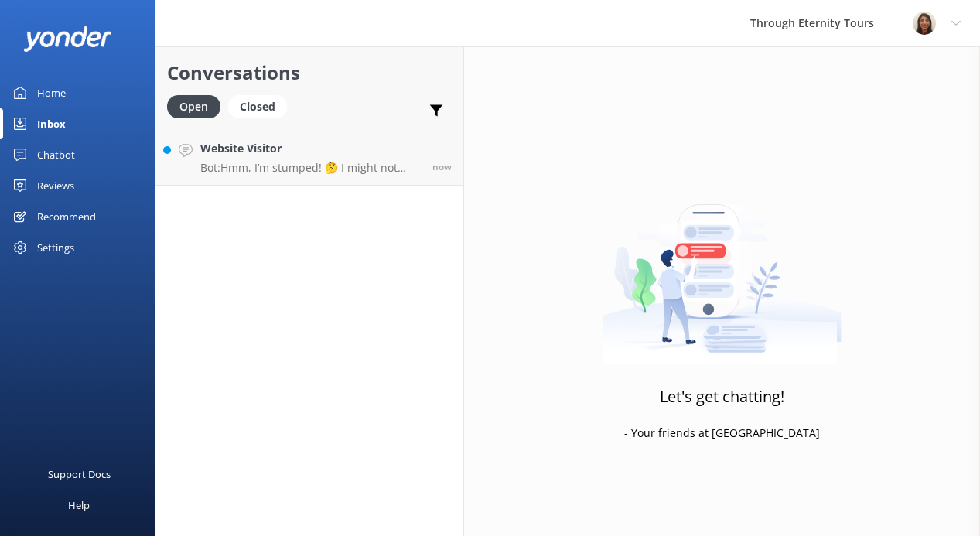 Image resolution: width=980 pixels, height=536 pixels. Describe the element at coordinates (197, 106) in the screenshot. I see `a: Open` at that location.